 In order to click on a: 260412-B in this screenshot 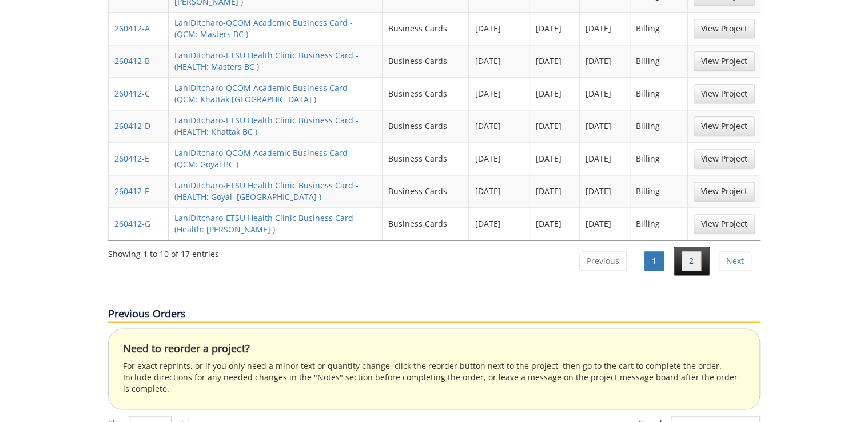, I will do `click(132, 61)`.